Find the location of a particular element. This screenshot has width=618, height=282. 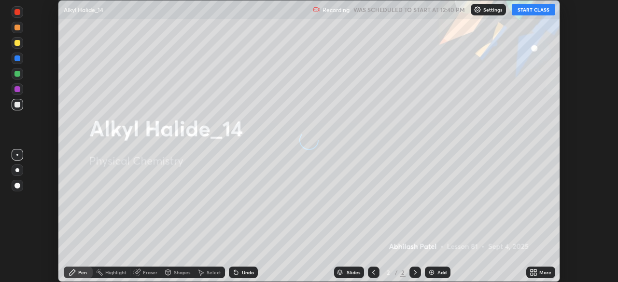

img: recording.375f2c34.svg is located at coordinates (317, 10).